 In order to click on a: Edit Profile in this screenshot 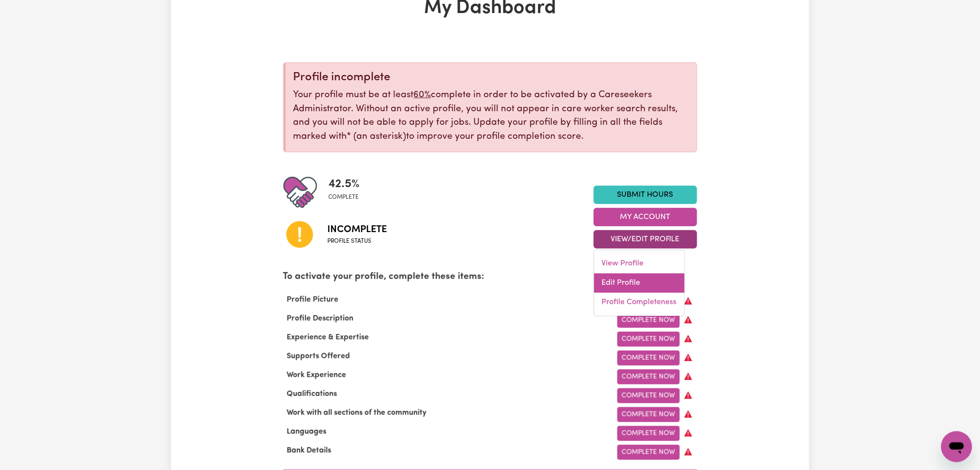, I will do `click(639, 283)`.